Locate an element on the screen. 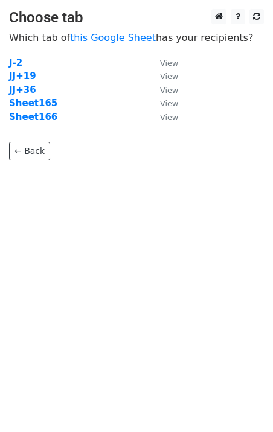 The height and width of the screenshot is (432, 273). a: Sheet165 is located at coordinates (33, 103).